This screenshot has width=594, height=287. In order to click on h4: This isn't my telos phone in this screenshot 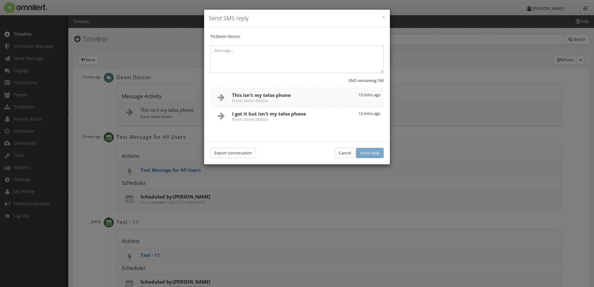, I will do `click(286, 97)`.